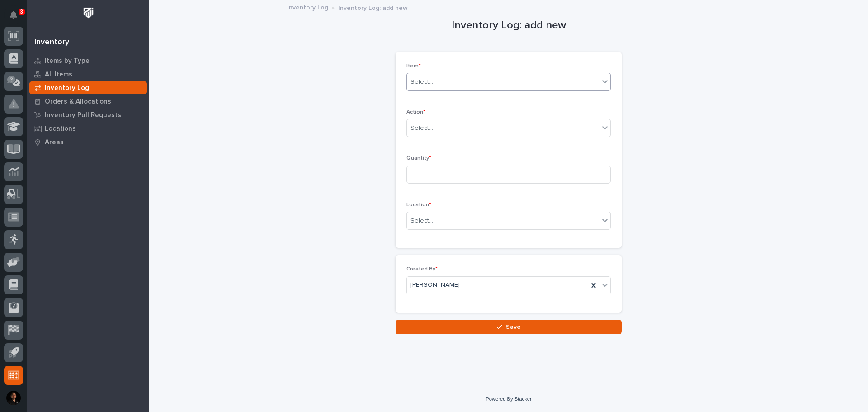 This screenshot has width=868, height=412. What do you see at coordinates (54, 143) in the screenshot?
I see `p: Areas` at bounding box center [54, 143].